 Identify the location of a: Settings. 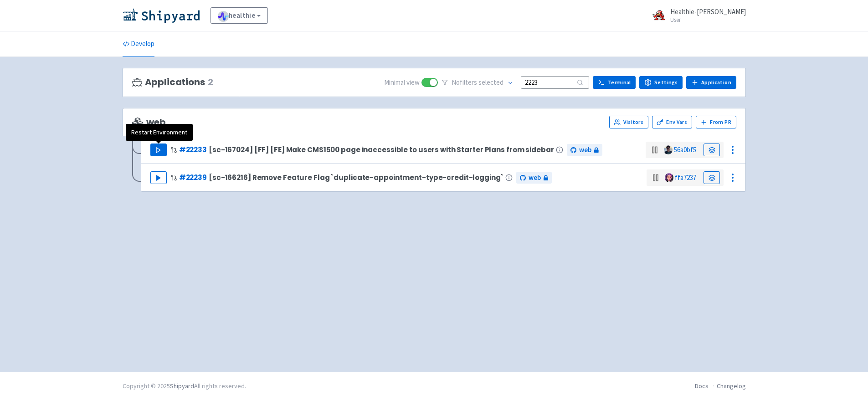
(661, 82).